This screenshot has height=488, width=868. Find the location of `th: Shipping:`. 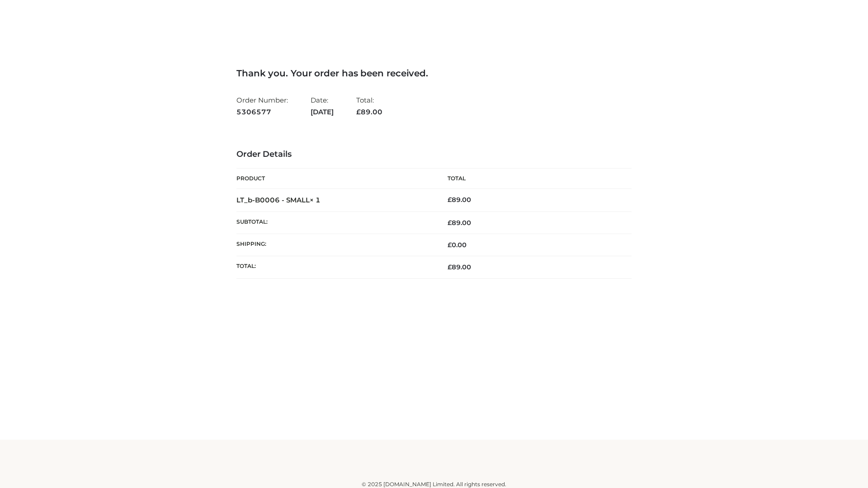

th: Shipping: is located at coordinates (335, 244).